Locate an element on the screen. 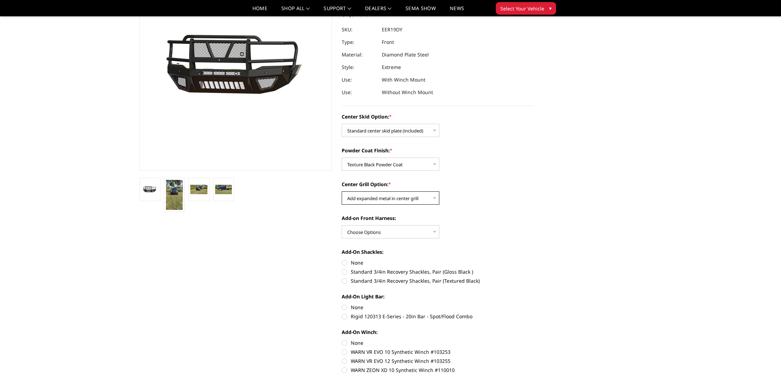 The width and height of the screenshot is (781, 373). a: shop all is located at coordinates (295, 11).